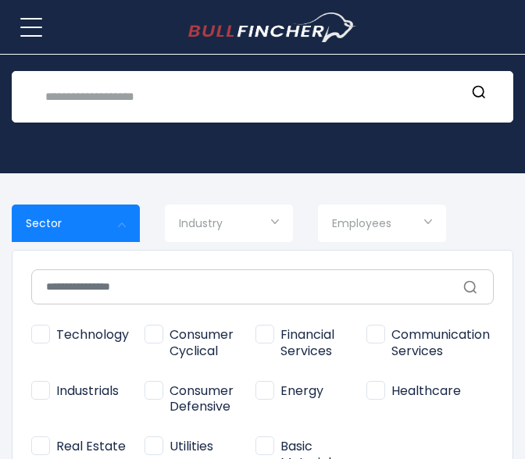 Image resolution: width=525 pixels, height=459 pixels. What do you see at coordinates (272, 27) in the screenshot?
I see `img: bullfincher logo` at bounding box center [272, 27].